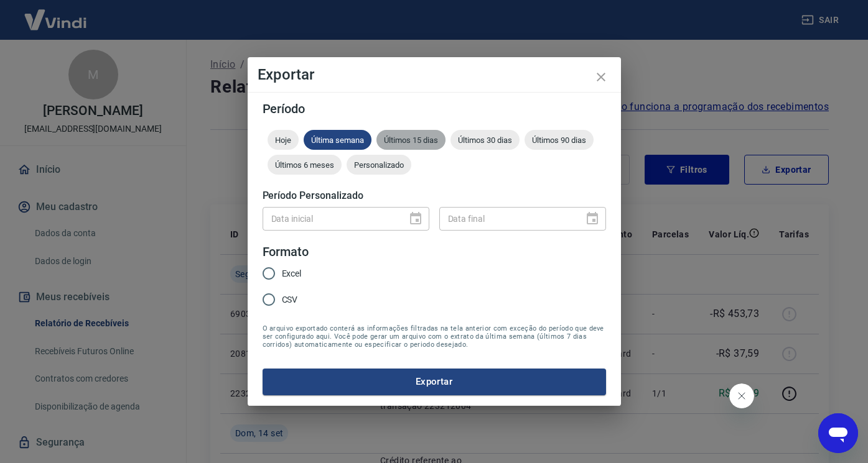 The height and width of the screenshot is (463, 868). What do you see at coordinates (601, 77) in the screenshot?
I see `button: close` at bounding box center [601, 77].